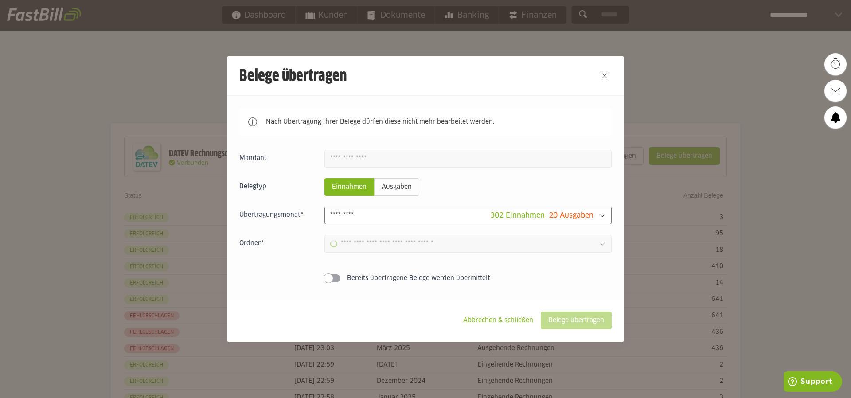 The image size is (851, 398). Describe the element at coordinates (571, 215) in the screenshot. I see `span: 20 Ausgaben` at that location.